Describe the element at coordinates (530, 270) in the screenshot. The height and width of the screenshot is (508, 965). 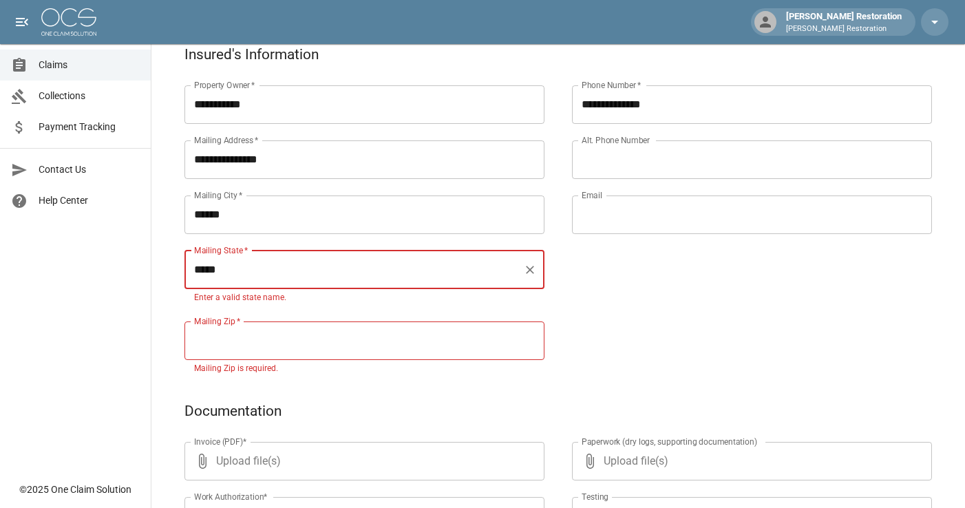
I see `button: Clear` at that location.